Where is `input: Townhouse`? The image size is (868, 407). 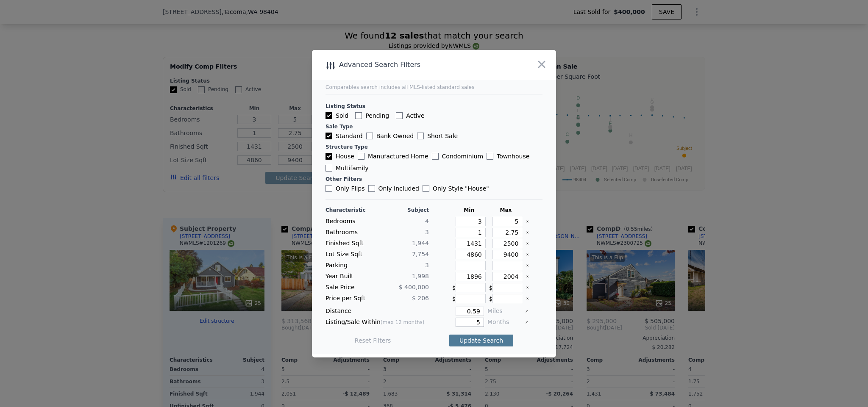 input: Townhouse is located at coordinates (489, 157).